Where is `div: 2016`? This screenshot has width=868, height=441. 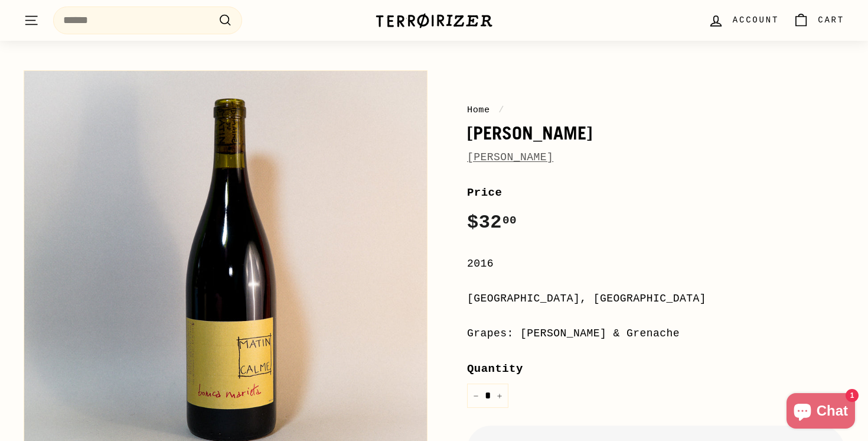
div: 2016 is located at coordinates (656, 264).